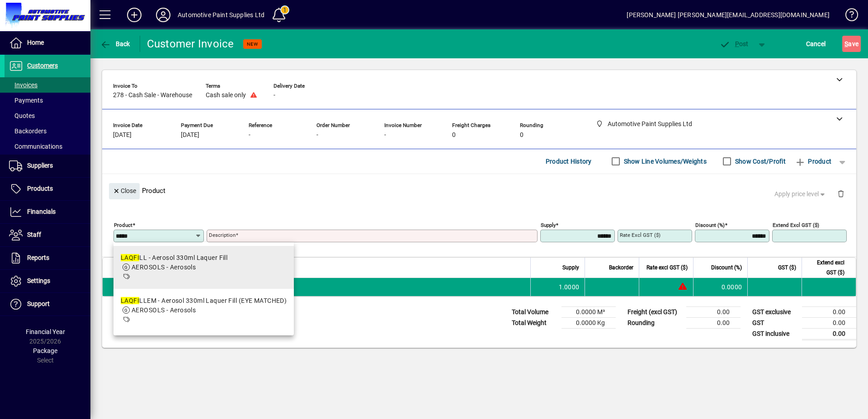  I want to click on button: Delete, so click(841, 194).